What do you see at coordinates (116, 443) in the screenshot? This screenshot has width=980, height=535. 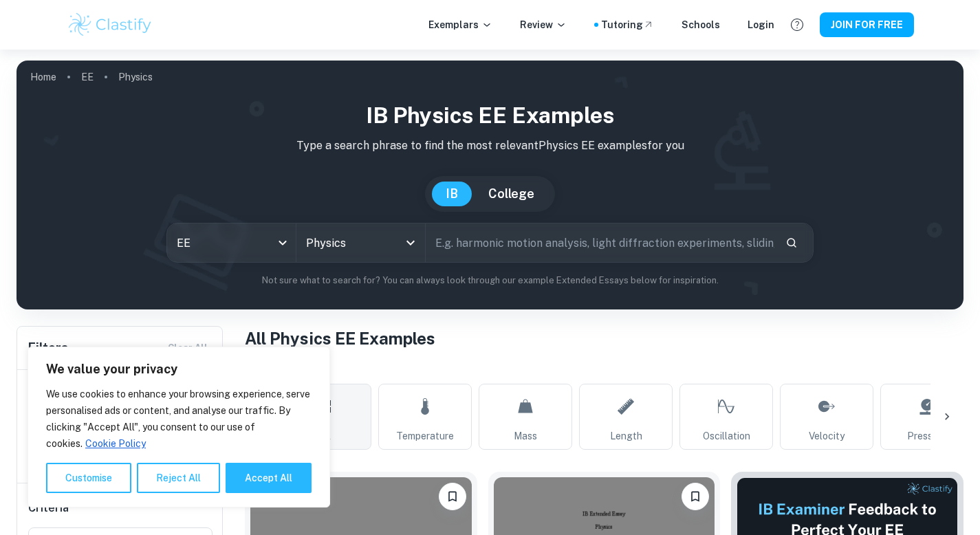 I see `a: Cookie Policy` at bounding box center [116, 443].